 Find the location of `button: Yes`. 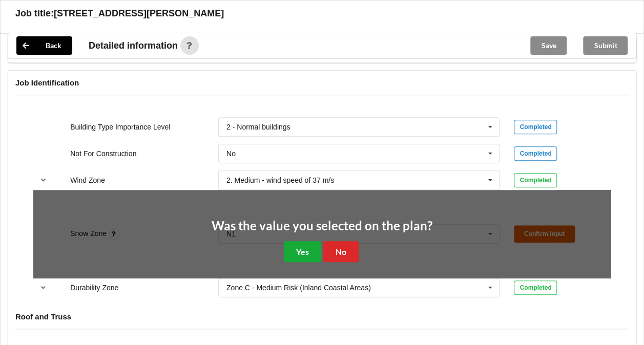

button: Yes is located at coordinates (302, 251).